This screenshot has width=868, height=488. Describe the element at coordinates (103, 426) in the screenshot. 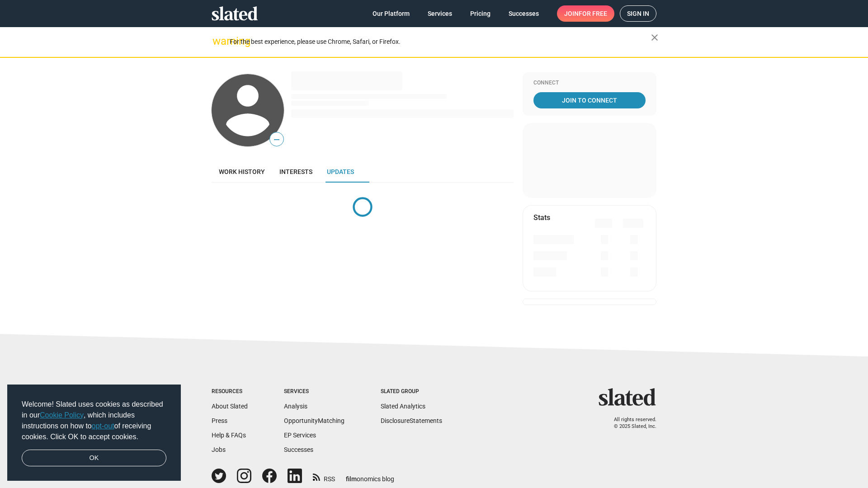

I see `a: opt-out` at that location.